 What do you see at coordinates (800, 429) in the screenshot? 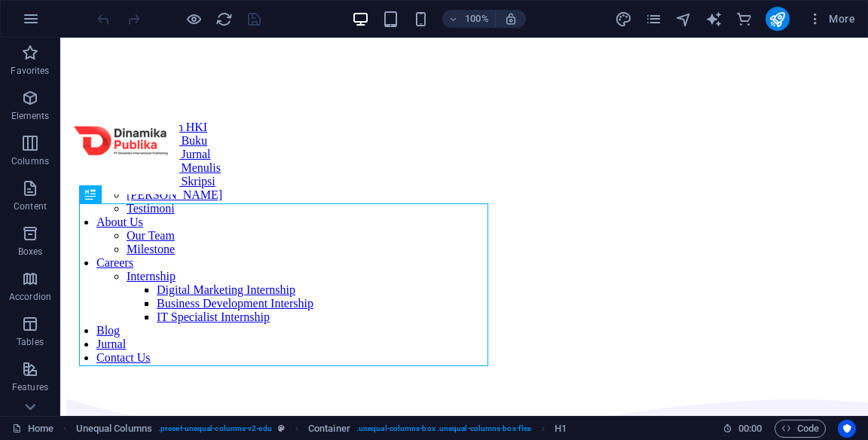
I see `button: Code` at bounding box center [800, 429].